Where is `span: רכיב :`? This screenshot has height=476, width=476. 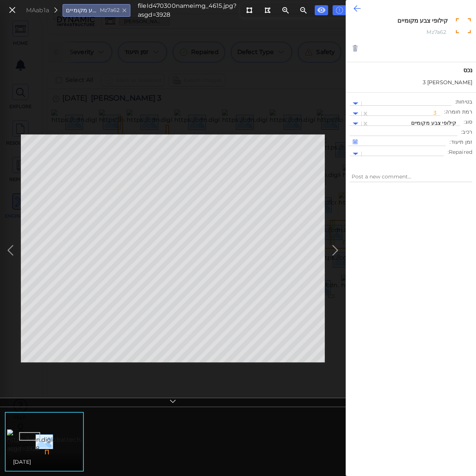 span: רכיב : is located at coordinates (467, 132).